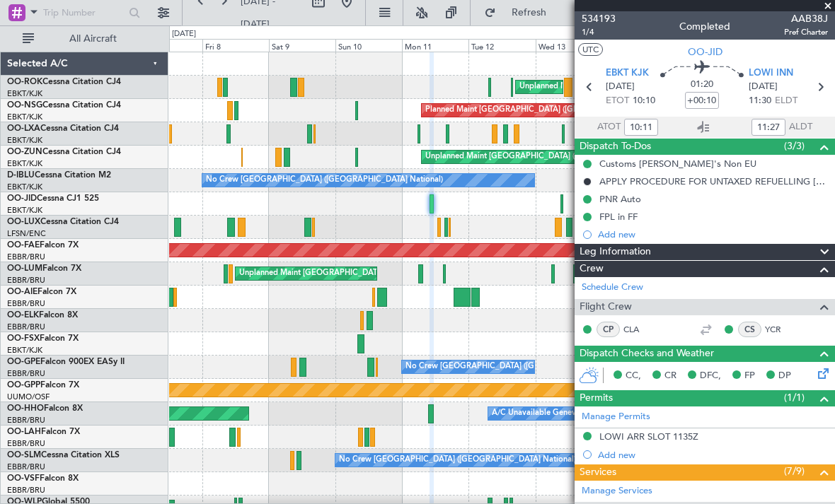  I want to click on div: CP, so click(608, 330).